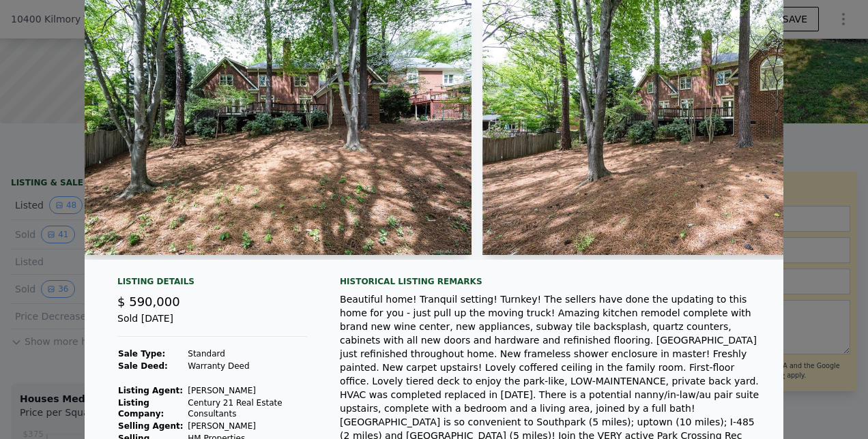 This screenshot has width=868, height=439. I want to click on div: Listing Details, so click(212, 284).